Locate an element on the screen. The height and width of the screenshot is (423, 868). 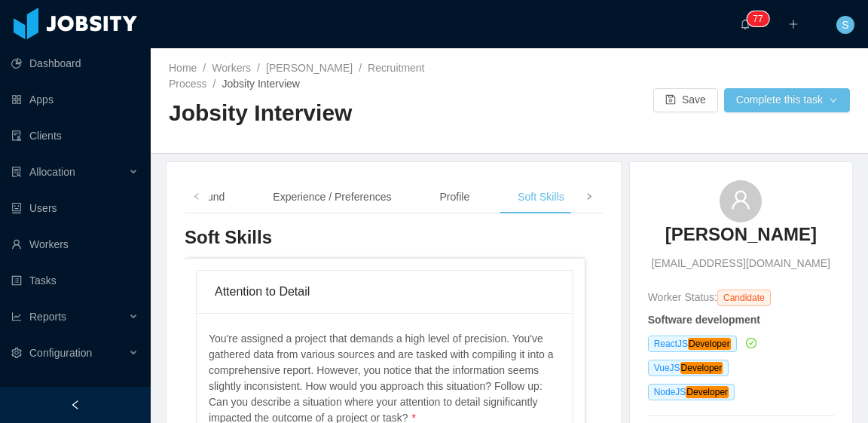
button: icon: saveSave is located at coordinates (686, 100).